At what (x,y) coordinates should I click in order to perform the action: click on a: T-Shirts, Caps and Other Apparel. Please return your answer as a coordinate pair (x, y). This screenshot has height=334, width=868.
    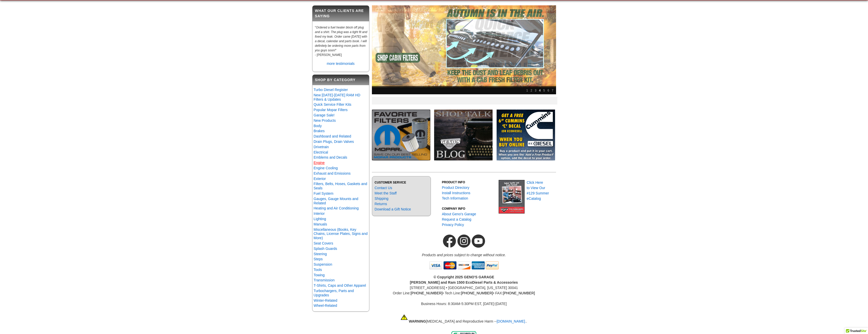
    Looking at the image, I should click on (339, 286).